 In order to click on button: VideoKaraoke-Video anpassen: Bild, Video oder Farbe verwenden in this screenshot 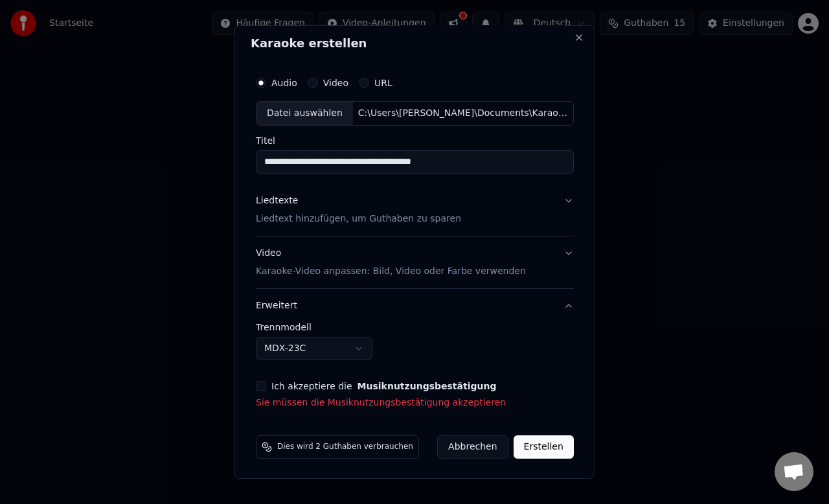, I will do `click(414, 262)`.